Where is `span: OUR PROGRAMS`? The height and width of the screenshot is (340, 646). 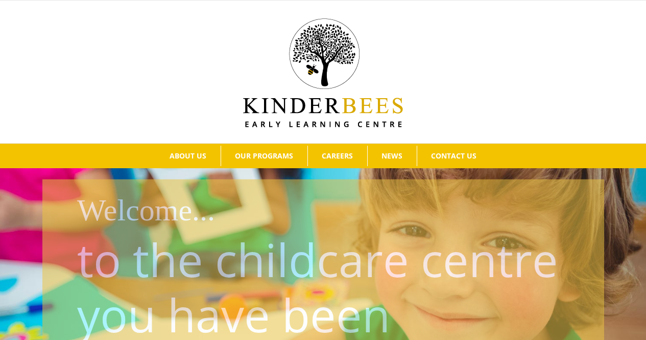 span: OUR PROGRAMS is located at coordinates (264, 156).